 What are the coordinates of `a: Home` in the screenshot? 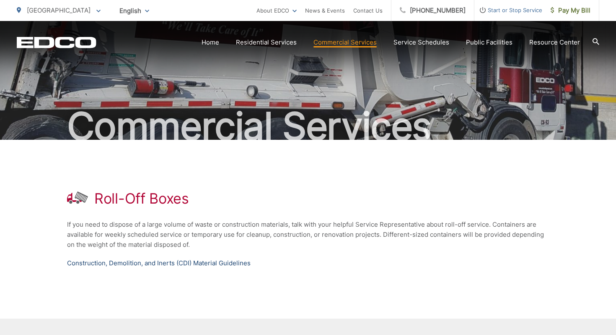 It's located at (210, 42).